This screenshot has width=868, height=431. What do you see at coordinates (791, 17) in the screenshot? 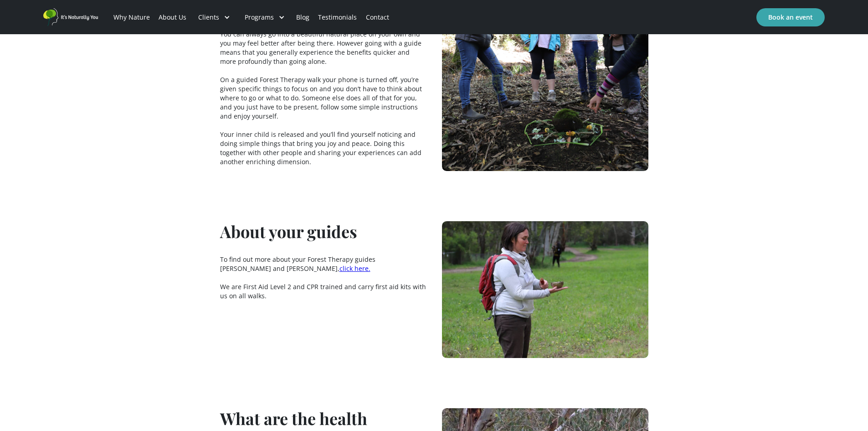
I see `a: Book an event` at bounding box center [791, 17].